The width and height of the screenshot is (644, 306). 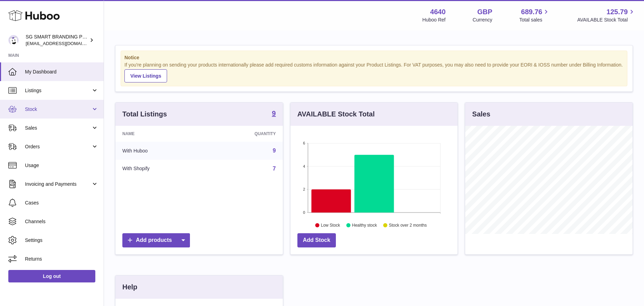 What do you see at coordinates (304, 212) in the screenshot?
I see `text: 0` at bounding box center [304, 212].